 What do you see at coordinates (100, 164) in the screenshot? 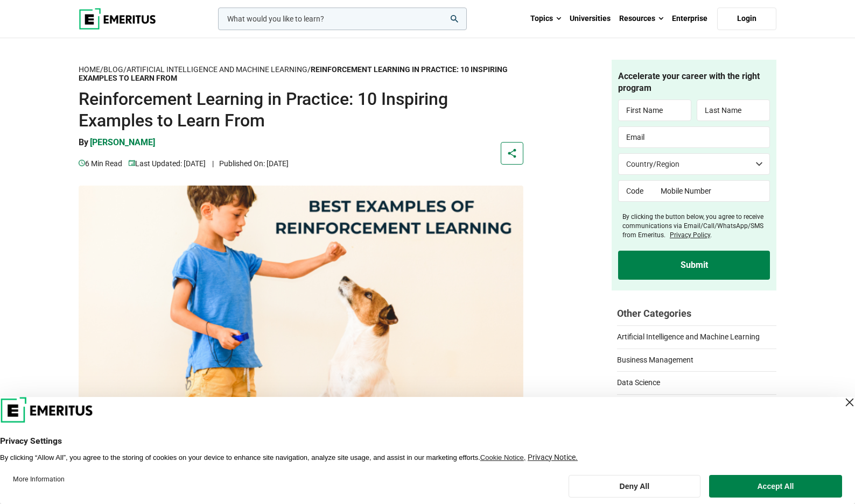
I see `p: 6 min read` at bounding box center [100, 164].